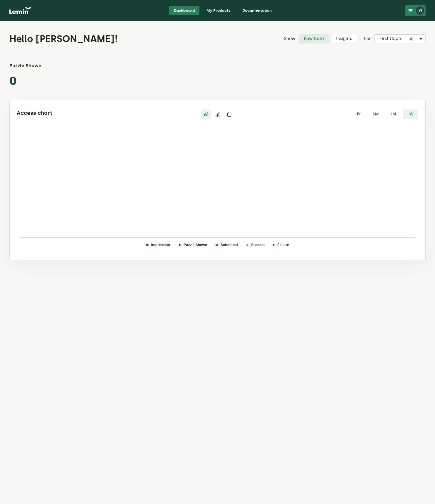 This screenshot has width=435, height=504. I want to click on a: Documentation, so click(257, 10).